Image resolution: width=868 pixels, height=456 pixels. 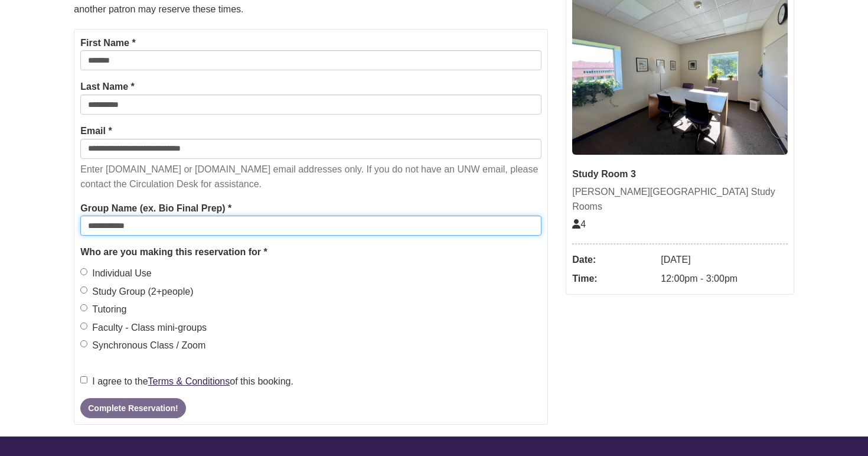 What do you see at coordinates (613, 279) in the screenshot?
I see `dt: Time:` at bounding box center [613, 279].